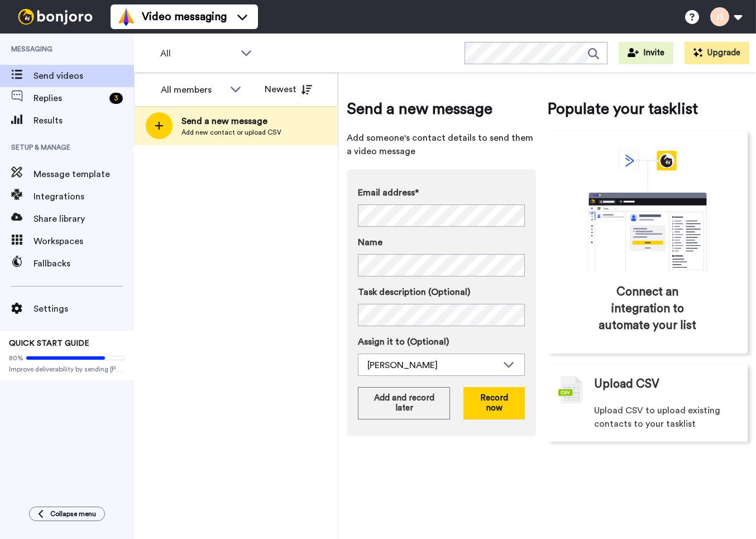 Image resolution: width=756 pixels, height=539 pixels. I want to click on div: animation, so click(647, 211).